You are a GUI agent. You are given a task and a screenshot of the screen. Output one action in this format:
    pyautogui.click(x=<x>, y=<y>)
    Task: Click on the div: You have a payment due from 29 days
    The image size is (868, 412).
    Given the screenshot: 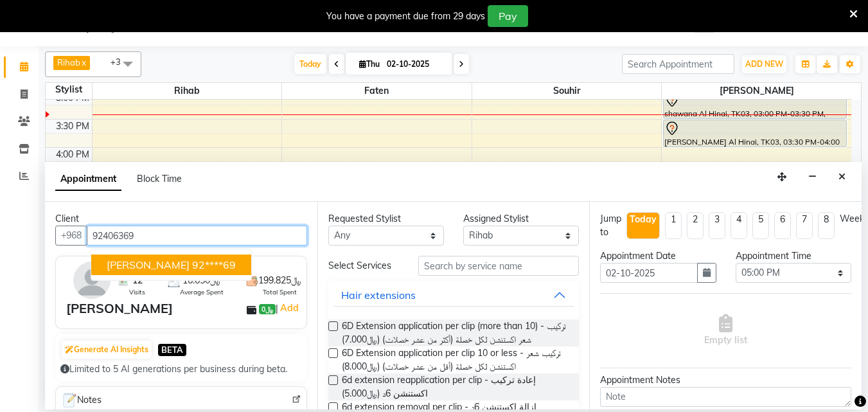 What is the action you would take?
    pyautogui.click(x=406, y=16)
    